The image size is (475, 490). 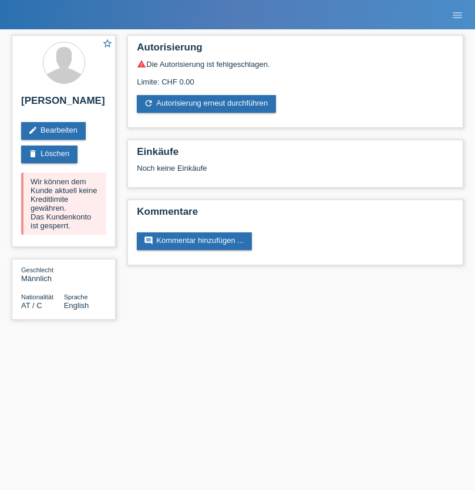 I want to click on span: Geschlecht, so click(x=37, y=270).